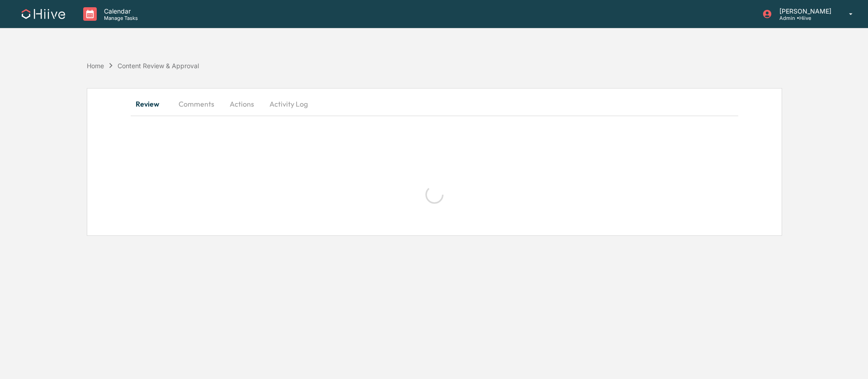 The height and width of the screenshot is (379, 868). What do you see at coordinates (119, 18) in the screenshot?
I see `p: Manage Tasks` at bounding box center [119, 18].